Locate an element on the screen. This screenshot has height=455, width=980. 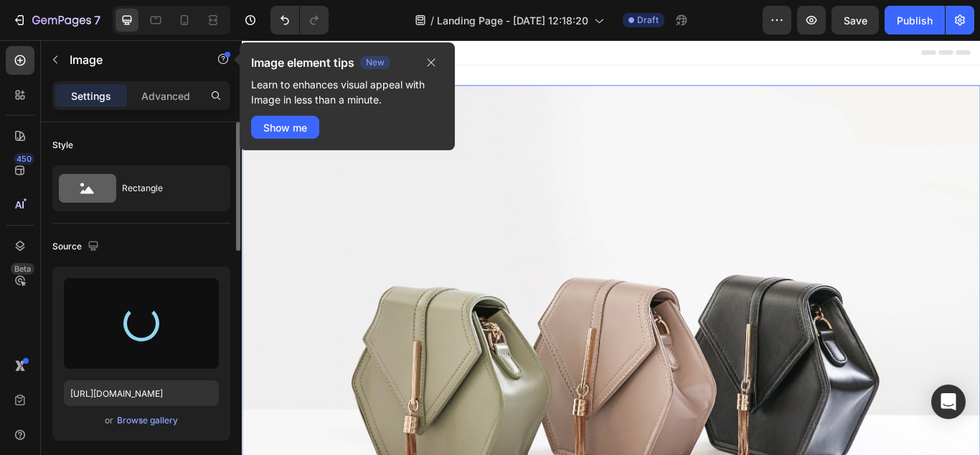
div: Publish is located at coordinates (915, 20).